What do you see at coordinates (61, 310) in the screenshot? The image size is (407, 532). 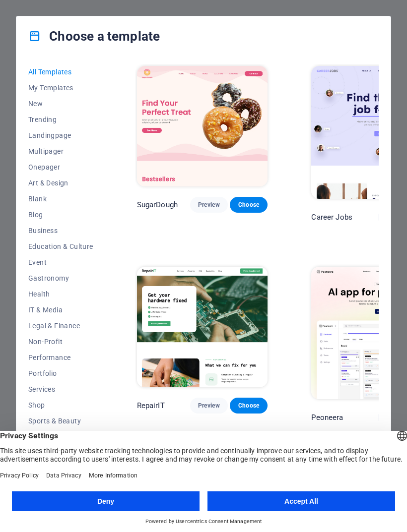 I see `button: IT & Media` at bounding box center [61, 310].